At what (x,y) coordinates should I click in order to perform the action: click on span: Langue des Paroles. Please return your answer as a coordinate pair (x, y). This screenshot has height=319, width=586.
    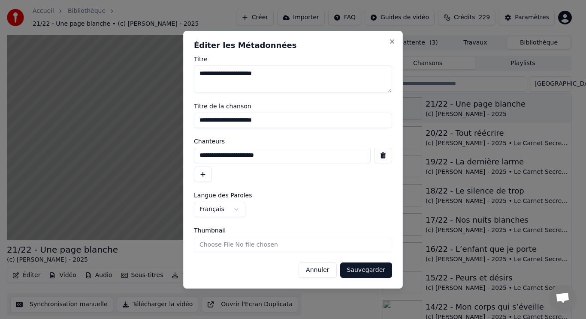
    Looking at the image, I should click on (223, 195).